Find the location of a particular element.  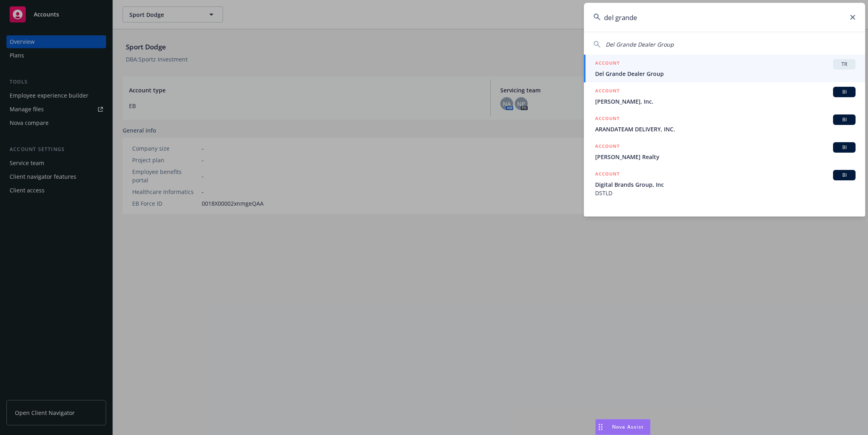

input: Search... is located at coordinates (725, 17).